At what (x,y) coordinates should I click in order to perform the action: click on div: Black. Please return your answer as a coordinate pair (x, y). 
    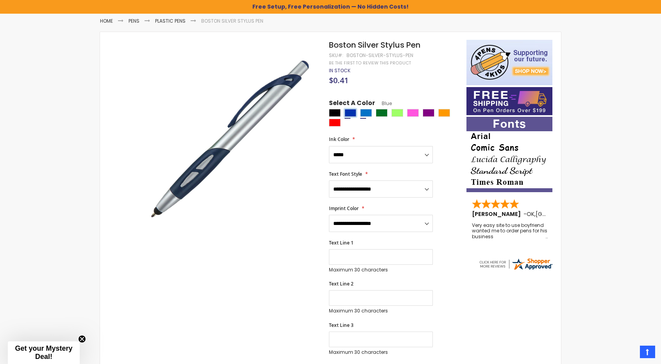
    Looking at the image, I should click on (335, 113).